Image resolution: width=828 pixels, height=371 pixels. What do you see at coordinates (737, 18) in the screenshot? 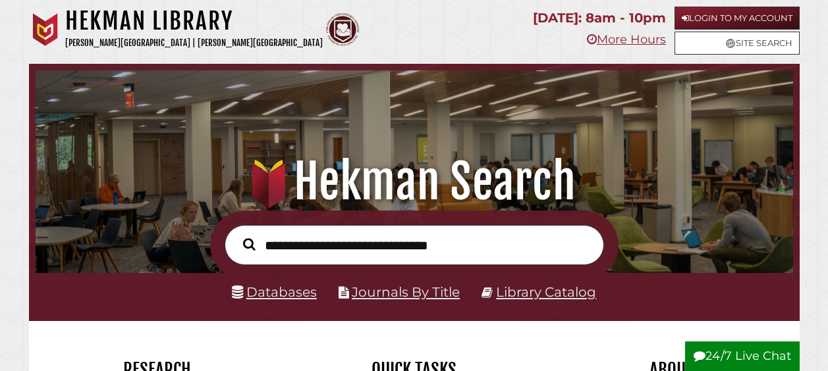
I see `a: Login to My Account` at bounding box center [737, 18].